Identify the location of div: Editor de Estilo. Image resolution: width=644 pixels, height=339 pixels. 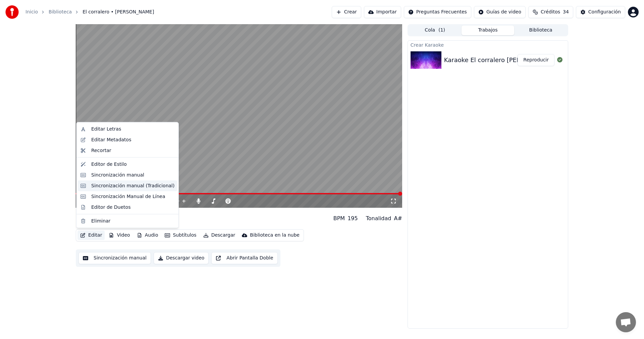
(109, 164).